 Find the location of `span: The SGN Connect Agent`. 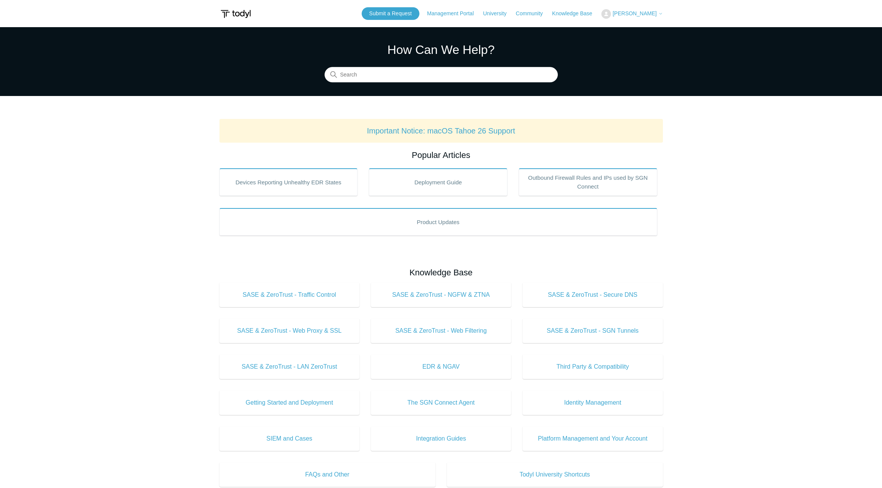

span: The SGN Connect Agent is located at coordinates (441, 403).